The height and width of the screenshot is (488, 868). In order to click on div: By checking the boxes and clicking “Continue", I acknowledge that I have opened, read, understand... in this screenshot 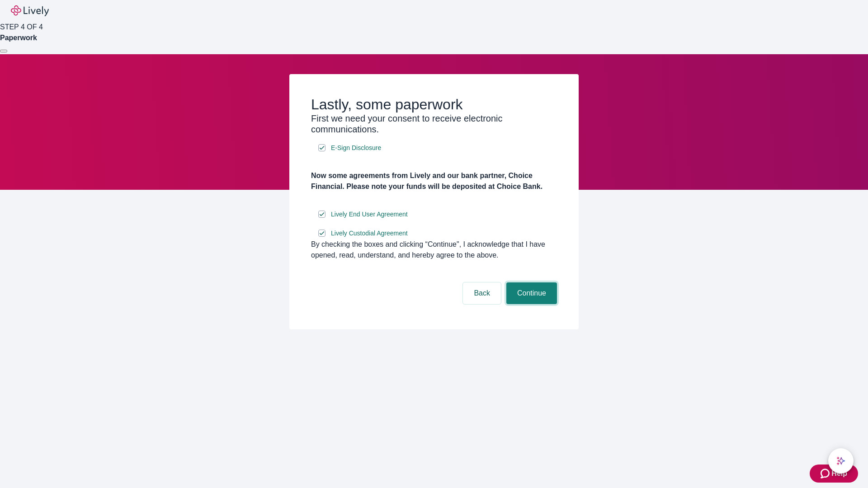, I will do `click(434, 250)`.